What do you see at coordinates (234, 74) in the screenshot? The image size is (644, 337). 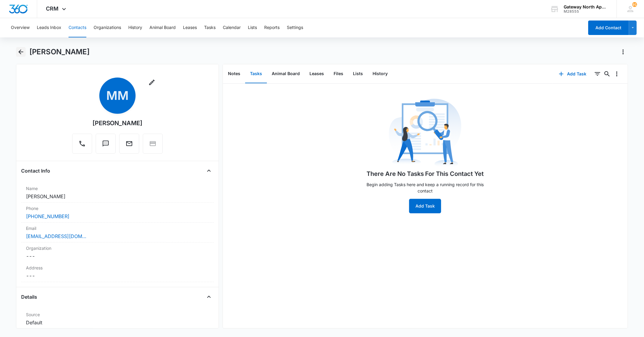 I see `button: Notes` at bounding box center [234, 74].